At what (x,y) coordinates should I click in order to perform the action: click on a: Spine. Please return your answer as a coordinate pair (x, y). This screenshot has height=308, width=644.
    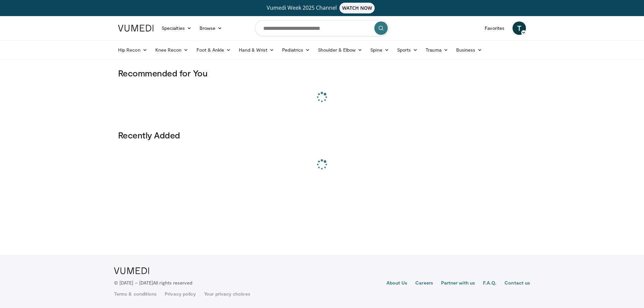
    Looking at the image, I should click on (380, 50).